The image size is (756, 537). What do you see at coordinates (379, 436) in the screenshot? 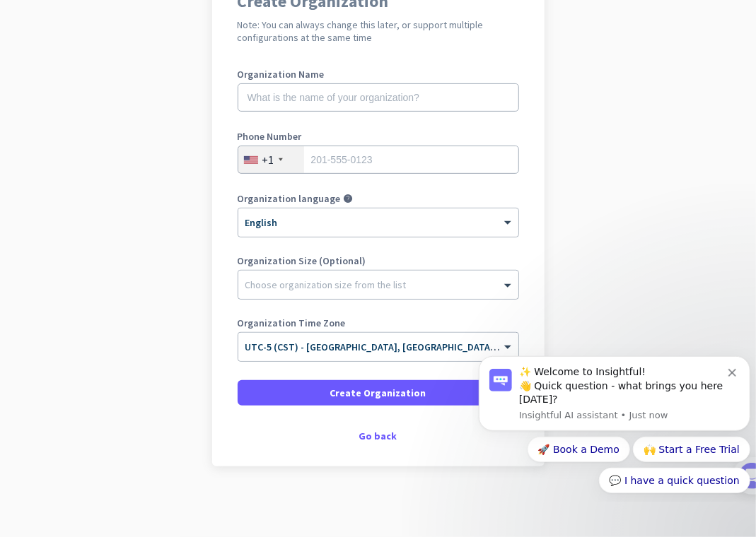
I see `div: Go back` at bounding box center [379, 436].